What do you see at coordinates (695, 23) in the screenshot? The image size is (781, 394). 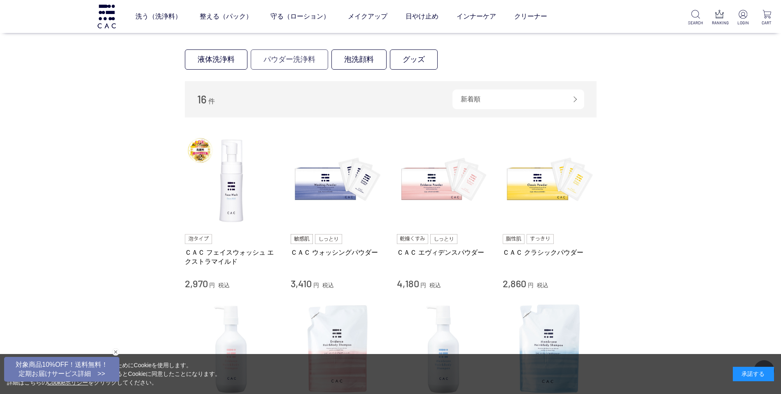 I see `p: SEARCH` at bounding box center [695, 23].